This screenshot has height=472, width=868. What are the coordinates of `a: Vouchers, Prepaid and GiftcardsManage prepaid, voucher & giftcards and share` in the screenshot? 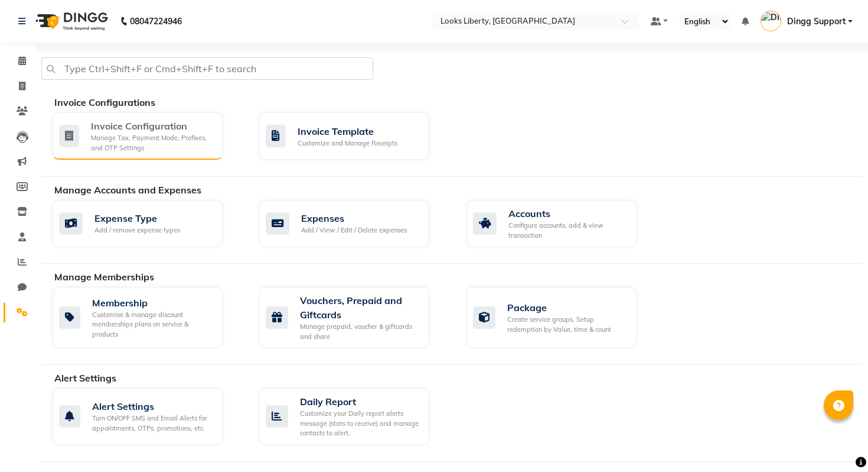 It's located at (354, 316).